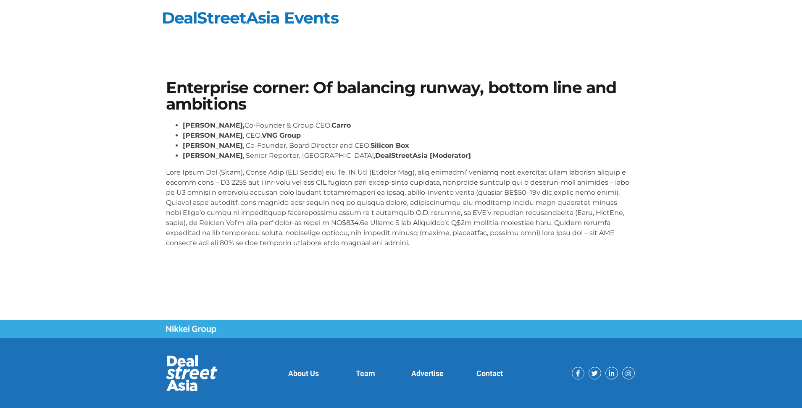 The width and height of the screenshot is (802, 408). What do you see at coordinates (410, 136) in the screenshot?
I see `li: , CEO,` at bounding box center [410, 136].